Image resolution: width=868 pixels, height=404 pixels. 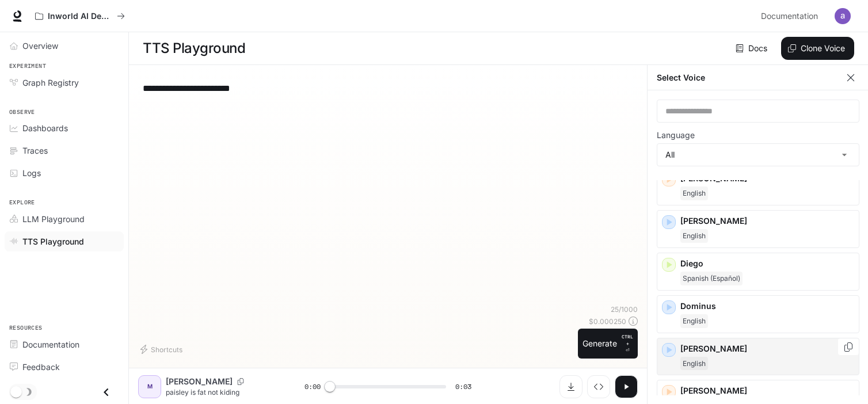 I want to click on a: LLM Playground, so click(x=64, y=218).